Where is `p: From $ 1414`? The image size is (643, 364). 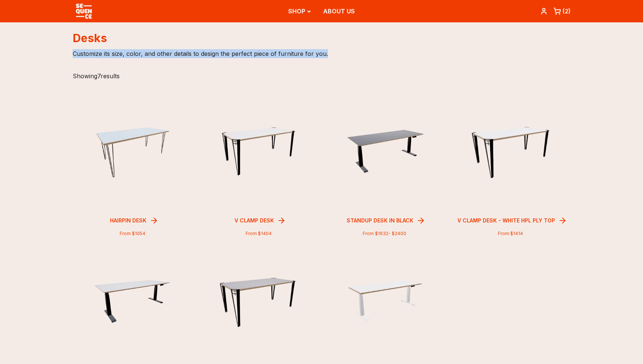 p: From $ 1414 is located at coordinates (510, 233).